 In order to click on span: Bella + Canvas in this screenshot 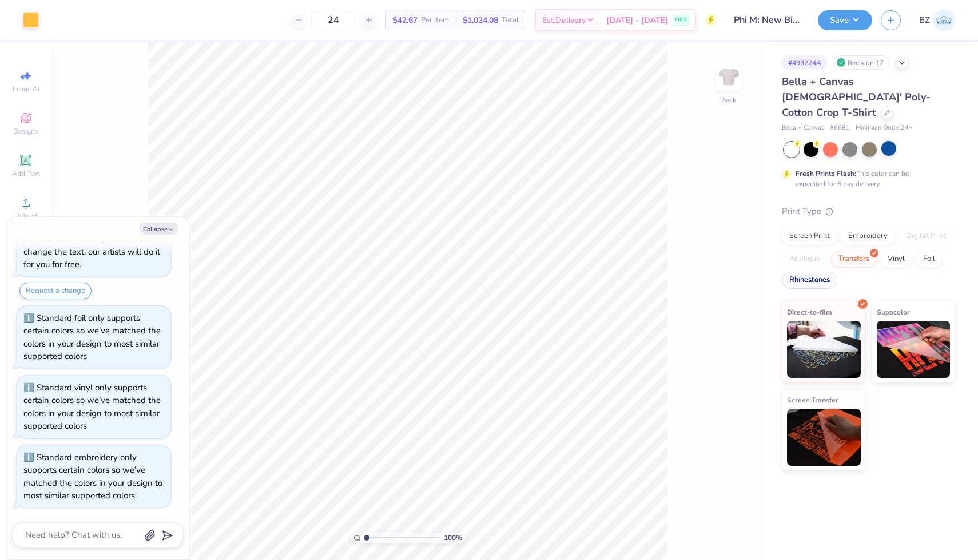, I will do `click(802, 128)`.